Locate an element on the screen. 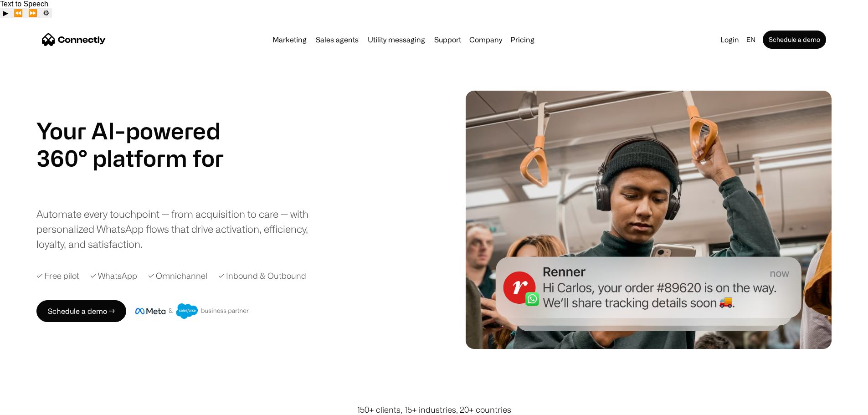  a: Login is located at coordinates (730, 40).